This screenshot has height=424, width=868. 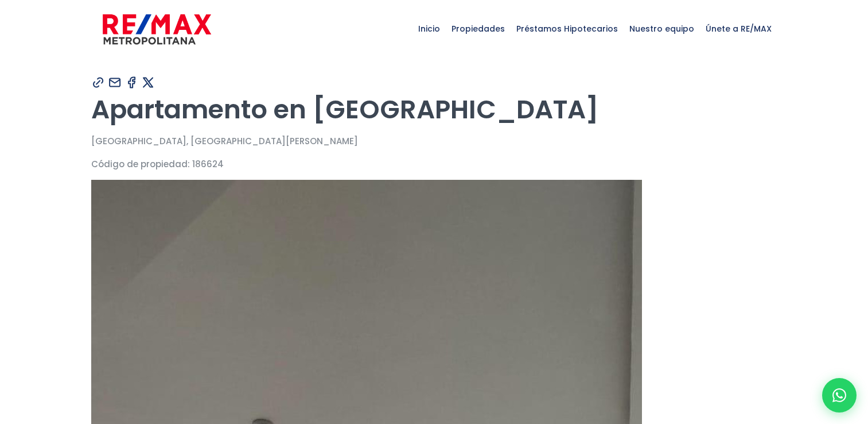 I want to click on span: Propiedades, so click(x=478, y=29).